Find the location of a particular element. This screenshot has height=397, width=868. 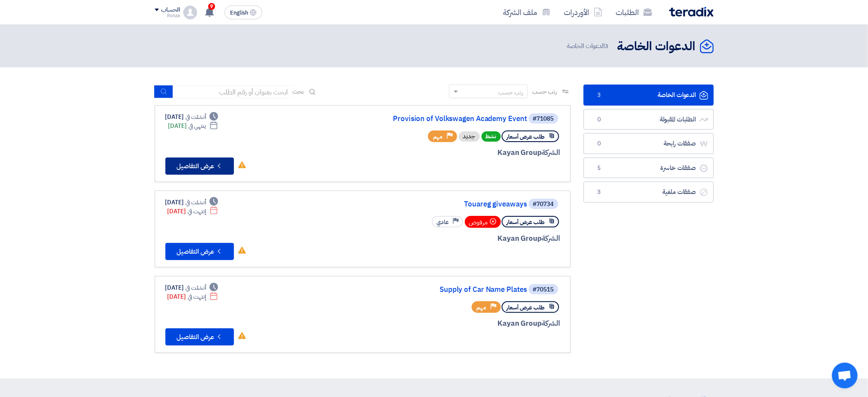

span: رتب حسب is located at coordinates (544, 92).